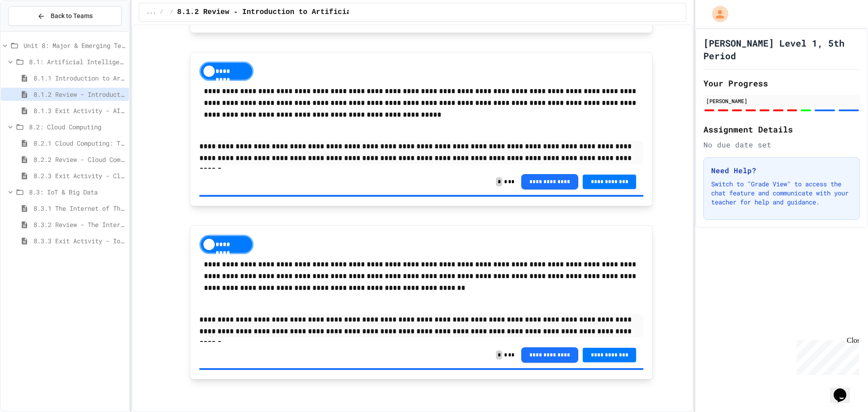 This screenshot has width=868, height=412. I want to click on h3: Need Help?, so click(782, 170).